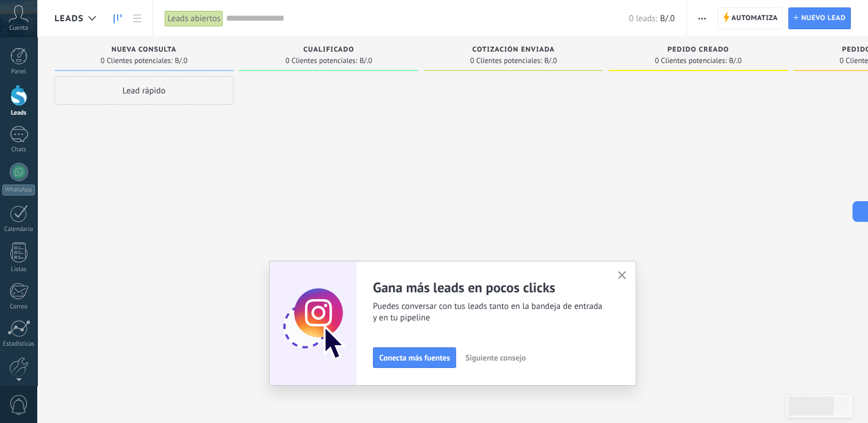 Image resolution: width=868 pixels, height=423 pixels. I want to click on div: Correo, so click(19, 307).